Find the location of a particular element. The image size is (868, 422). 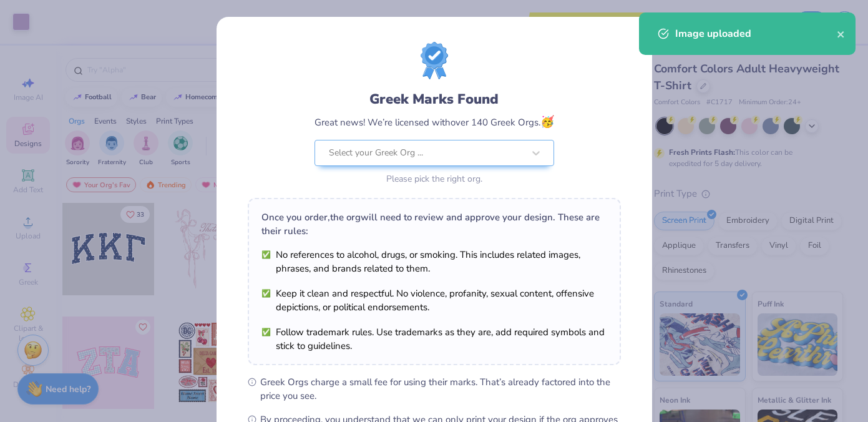

div: Image uploaded is located at coordinates (756, 34).